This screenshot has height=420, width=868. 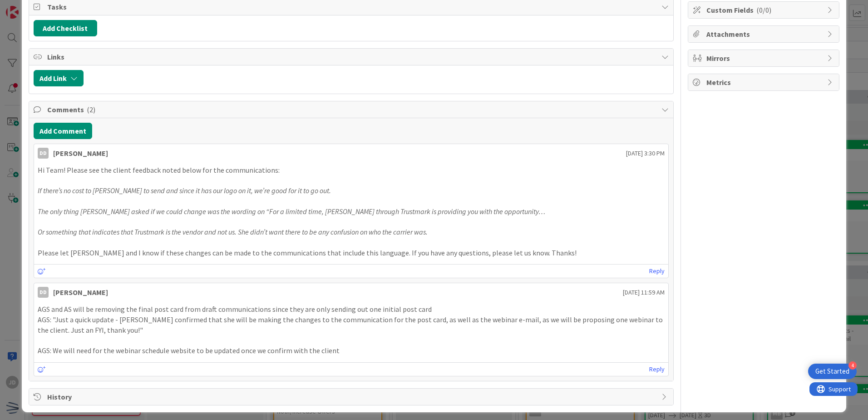 What do you see at coordinates (853, 365) in the screenshot?
I see `div: 4` at bounding box center [853, 365].